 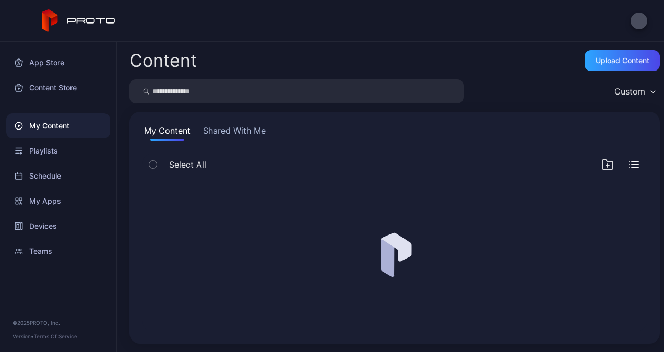 What do you see at coordinates (58, 201) in the screenshot?
I see `div: My Apps` at bounding box center [58, 201].